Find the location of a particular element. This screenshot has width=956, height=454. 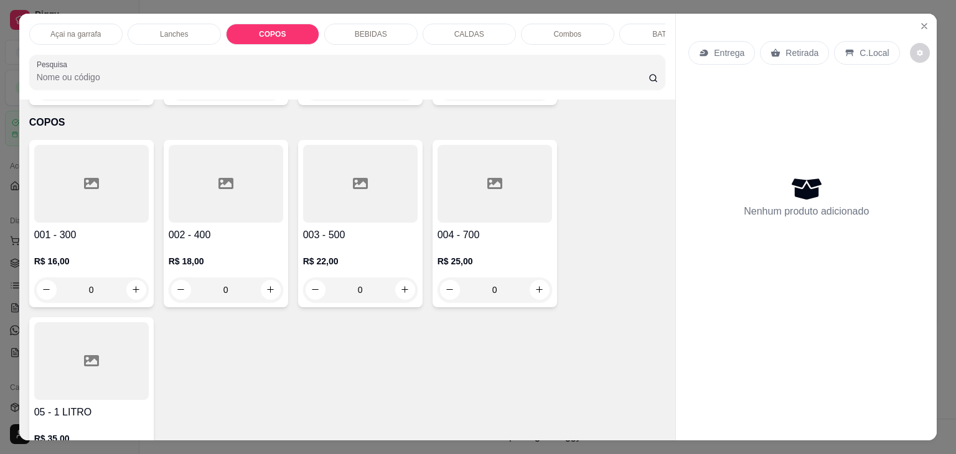

p: CALDAS is located at coordinates (469, 34).